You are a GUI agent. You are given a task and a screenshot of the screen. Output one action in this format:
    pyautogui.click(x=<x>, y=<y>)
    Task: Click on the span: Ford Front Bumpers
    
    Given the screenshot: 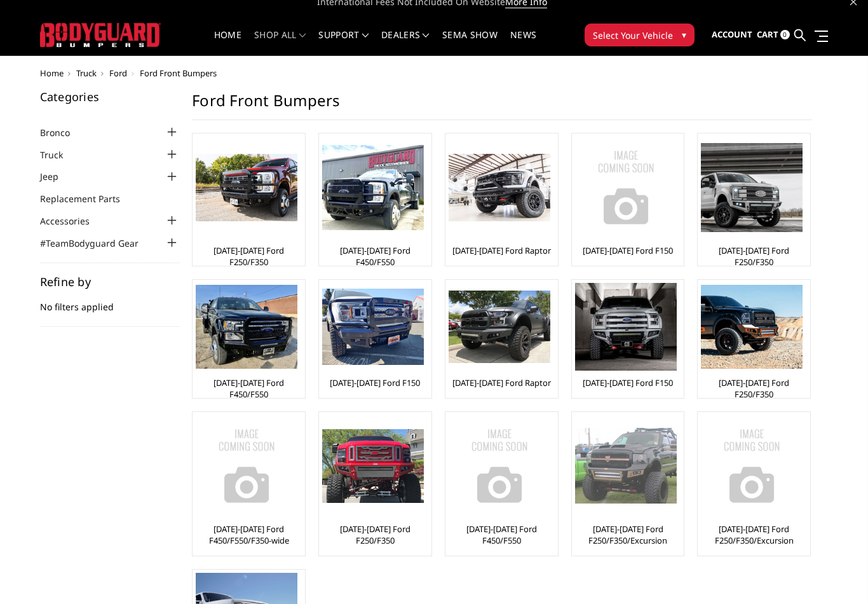 What is the action you would take?
    pyautogui.click(x=177, y=73)
    